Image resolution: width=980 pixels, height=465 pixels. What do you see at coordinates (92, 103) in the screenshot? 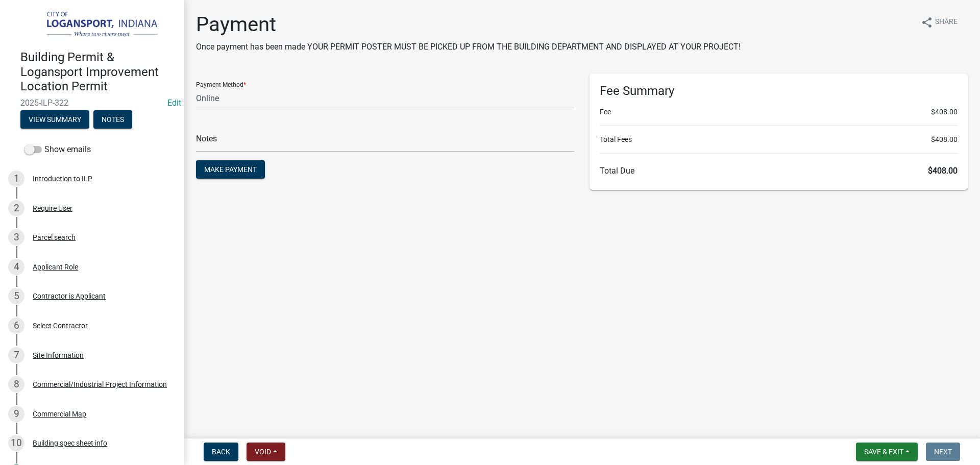
I see `span: 2025-ILP-322` at bounding box center [92, 103].